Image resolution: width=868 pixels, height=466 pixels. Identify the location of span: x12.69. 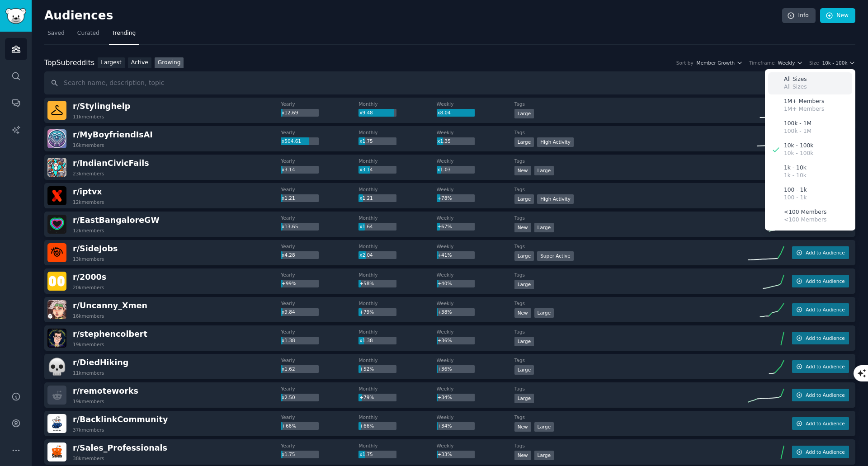
(290, 113).